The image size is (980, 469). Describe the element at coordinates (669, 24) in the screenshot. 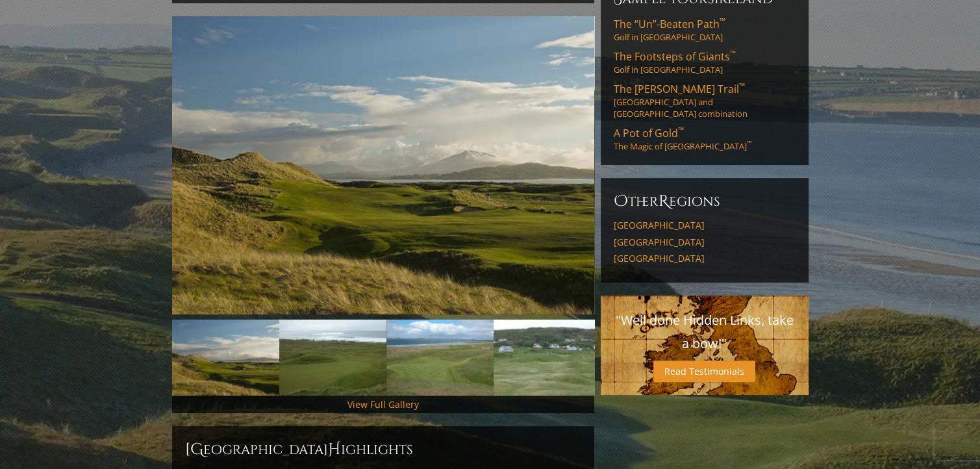

I see `span: The “Un”-Beaten Path` at that location.